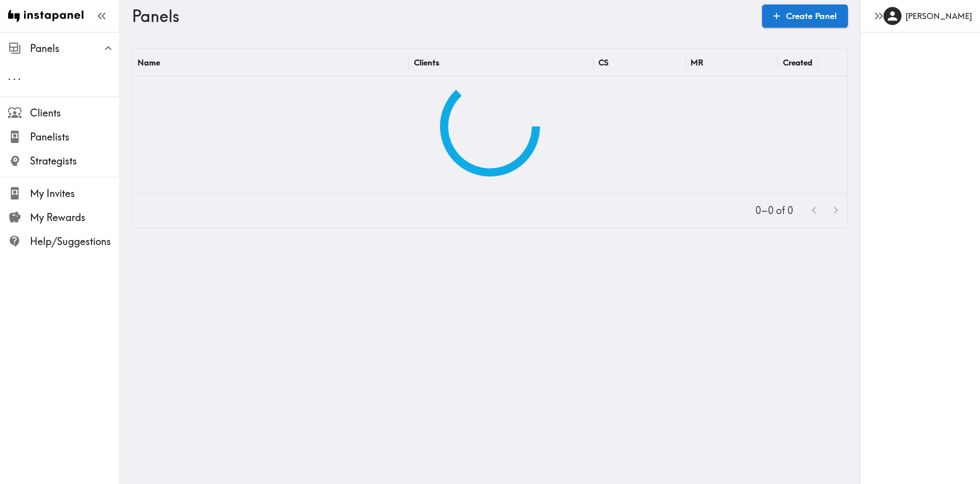 This screenshot has height=484, width=980. I want to click on h3: Panels, so click(443, 16).